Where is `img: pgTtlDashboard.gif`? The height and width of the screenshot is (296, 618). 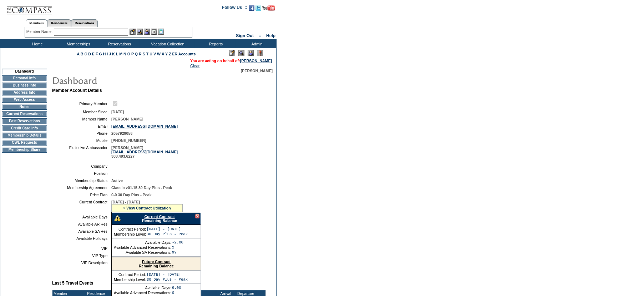 img: pgTtlDashboard.gif is located at coordinates (123, 80).